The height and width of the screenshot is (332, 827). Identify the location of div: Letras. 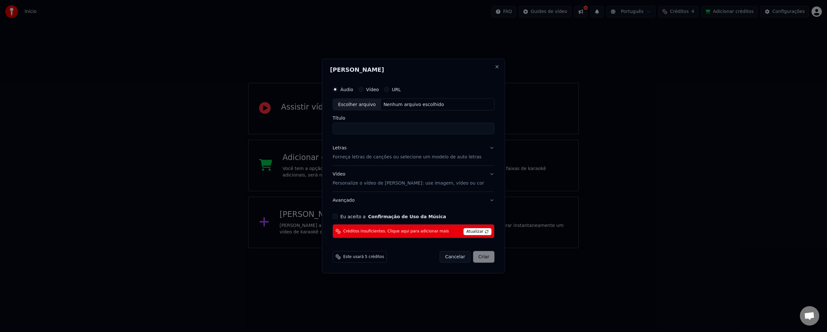
(339, 148).